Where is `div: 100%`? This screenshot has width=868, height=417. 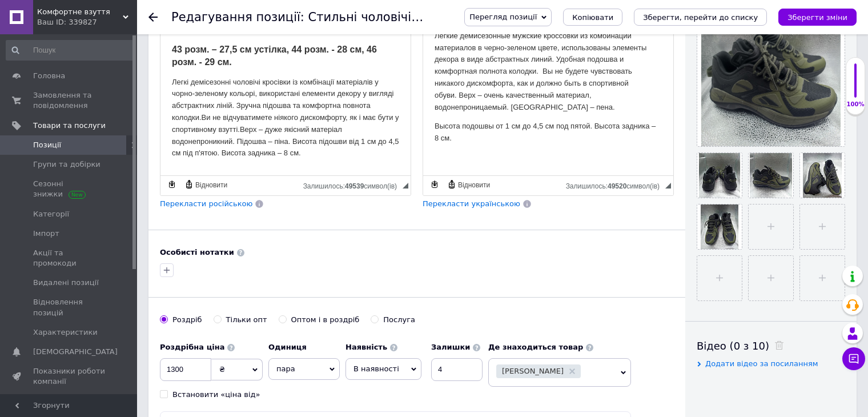
div: 100% is located at coordinates (856, 104).